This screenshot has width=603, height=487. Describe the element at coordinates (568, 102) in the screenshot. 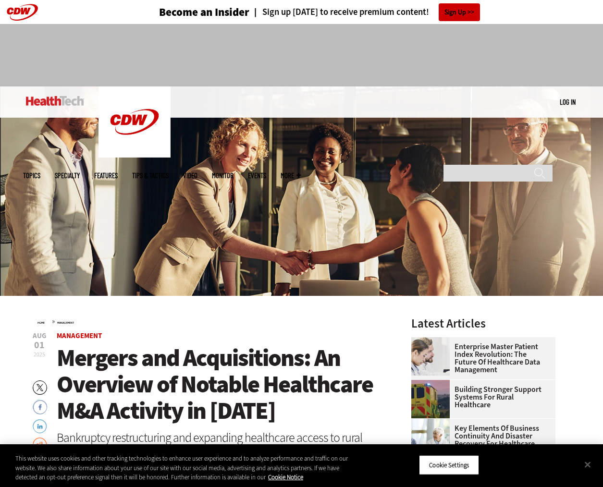

I see `div: User menu` at that location.